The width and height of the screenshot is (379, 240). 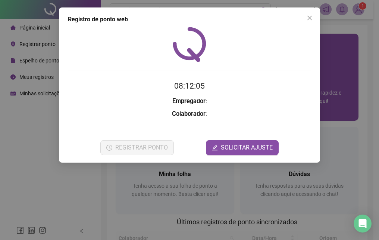 What do you see at coordinates (190, 86) in the screenshot?
I see `time: 08:12:05` at bounding box center [190, 86].